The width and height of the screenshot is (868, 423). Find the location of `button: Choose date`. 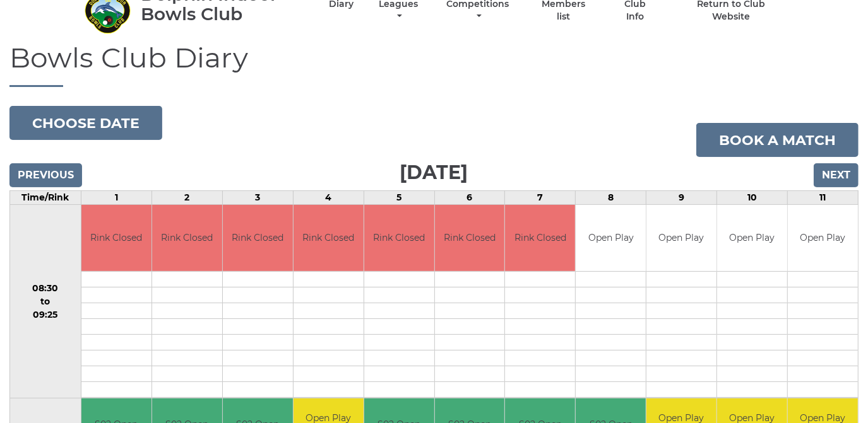

button: Choose date is located at coordinates (86, 123).